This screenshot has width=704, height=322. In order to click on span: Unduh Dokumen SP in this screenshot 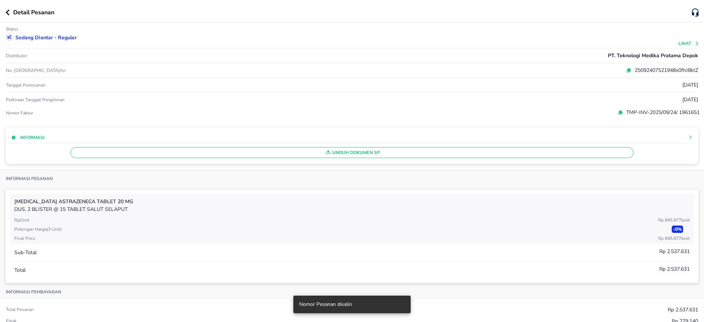, I will do `click(352, 153)`.